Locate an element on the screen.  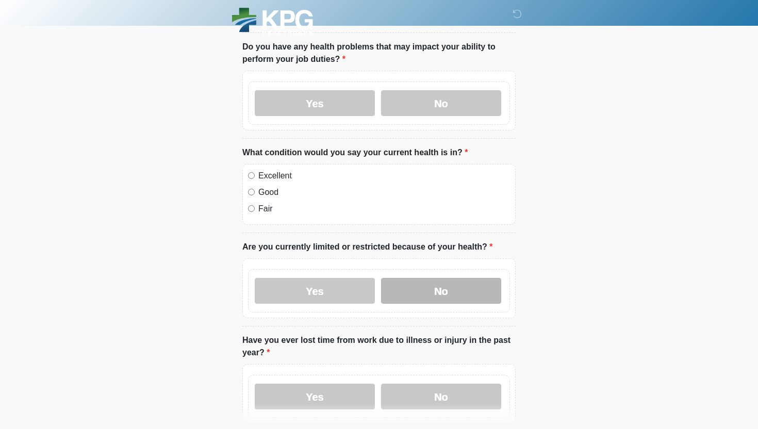
img: KPG Healthcare Logo is located at coordinates (272, 21).